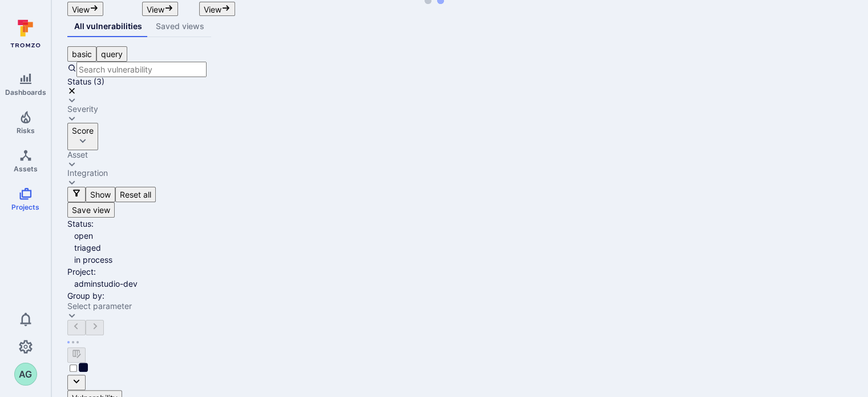  Describe the element at coordinates (101, 194) in the screenshot. I see `button: Show` at that location.